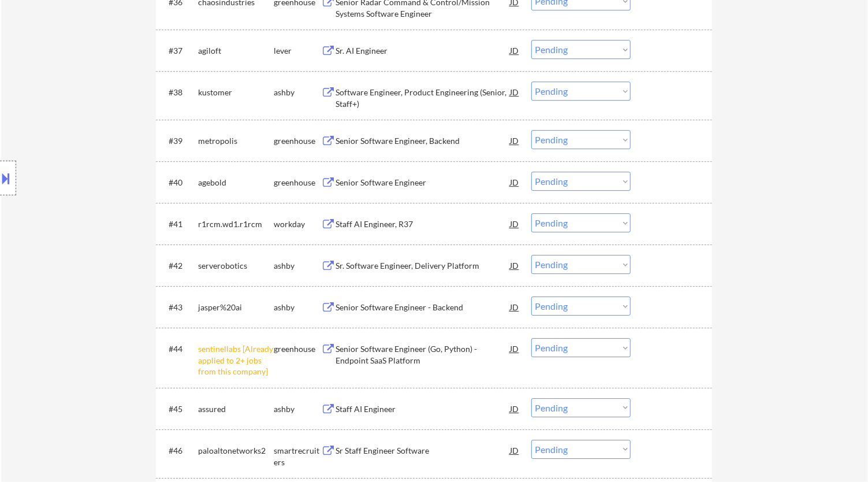  What do you see at coordinates (178, 451) in the screenshot?
I see `div: #46` at bounding box center [178, 451].